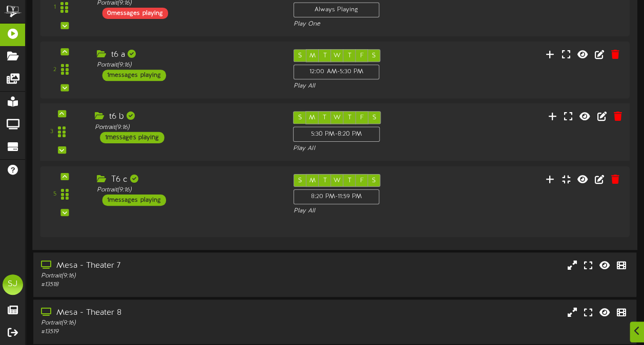 This screenshot has width=644, height=345. What do you see at coordinates (187, 55) in the screenshot?
I see `div: t6 a` at bounding box center [187, 55].